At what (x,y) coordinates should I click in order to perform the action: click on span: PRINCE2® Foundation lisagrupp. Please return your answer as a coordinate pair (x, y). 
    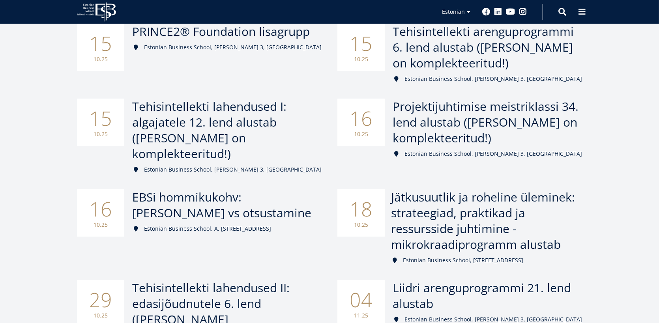
    Looking at the image, I should click on (221, 31).